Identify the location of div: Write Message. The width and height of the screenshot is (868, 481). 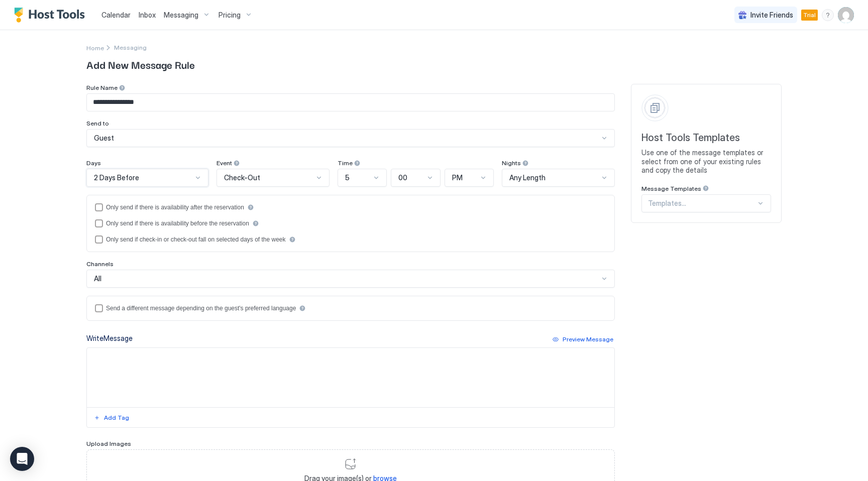
(109, 338).